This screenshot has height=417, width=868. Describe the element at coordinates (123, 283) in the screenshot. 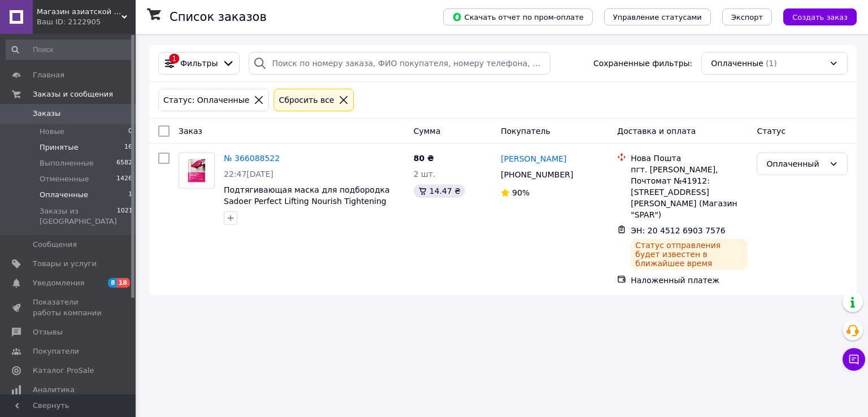

I see `span: 18` at that location.